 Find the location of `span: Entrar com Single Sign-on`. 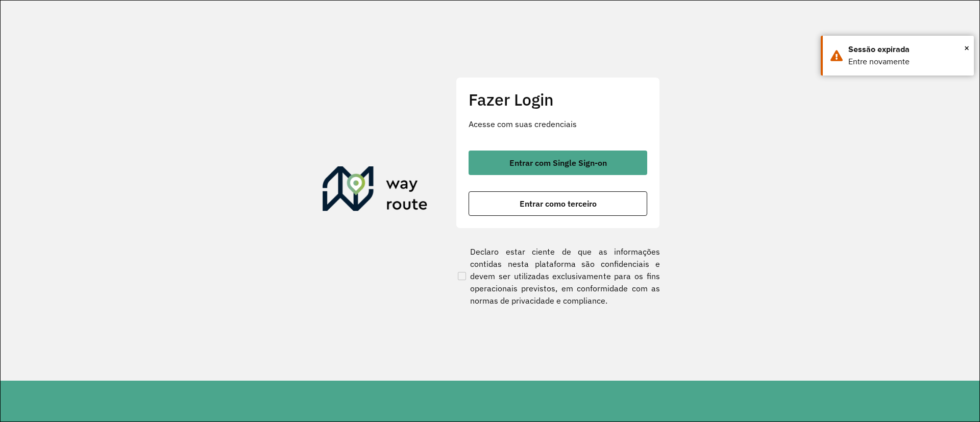

span: Entrar com Single Sign-on is located at coordinates (559, 163).